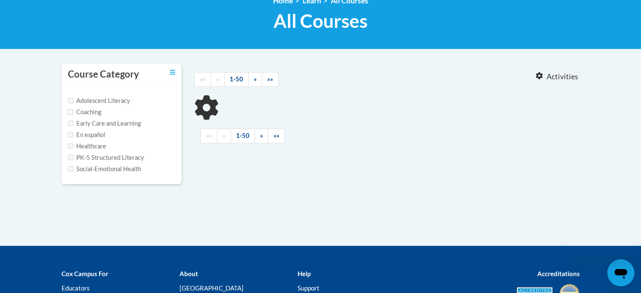 The width and height of the screenshot is (641, 293). Describe the element at coordinates (188, 273) in the screenshot. I see `b: About` at that location.